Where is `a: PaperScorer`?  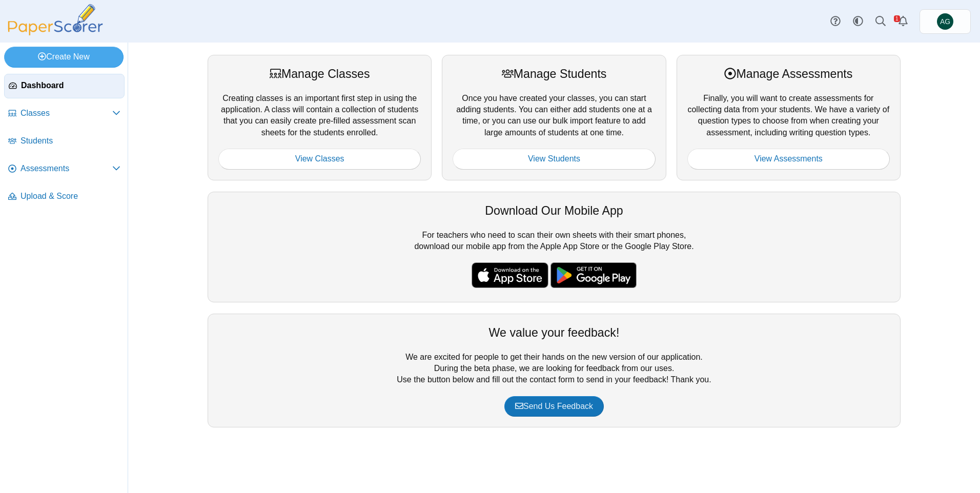 a: PaperScorer is located at coordinates (55, 32).